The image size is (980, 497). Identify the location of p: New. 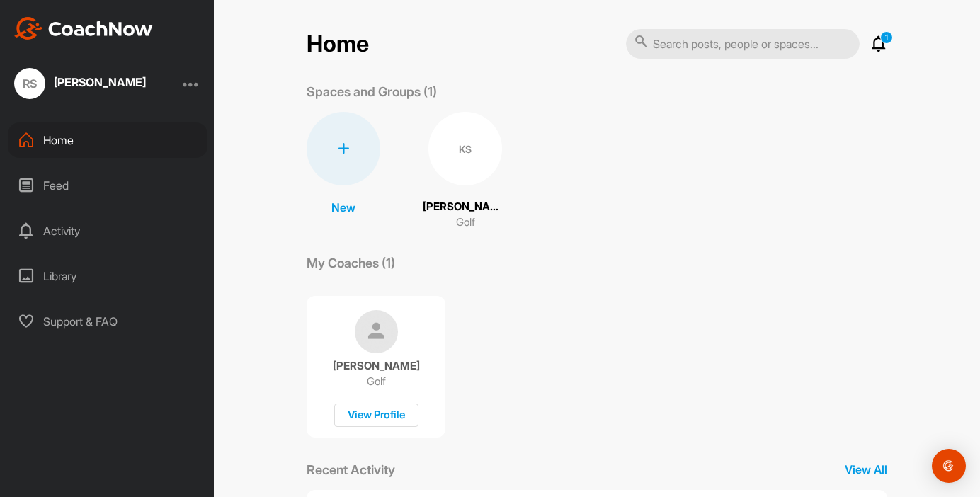
(344, 208).